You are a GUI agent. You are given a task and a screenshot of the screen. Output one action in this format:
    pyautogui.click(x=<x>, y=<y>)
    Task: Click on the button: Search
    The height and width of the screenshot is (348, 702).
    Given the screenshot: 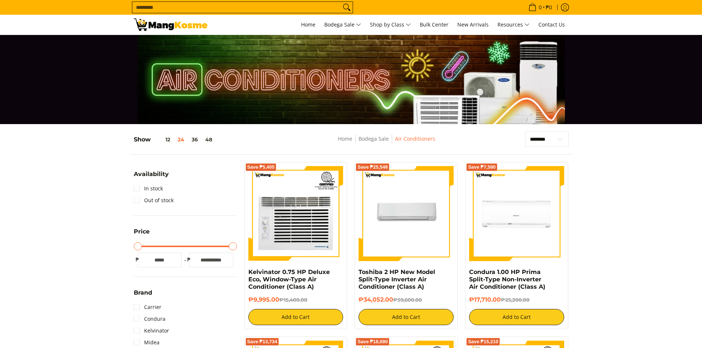 What is the action you would take?
    pyautogui.click(x=347, y=7)
    